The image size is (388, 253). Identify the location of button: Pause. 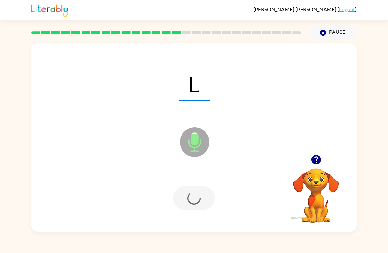
(333, 33).